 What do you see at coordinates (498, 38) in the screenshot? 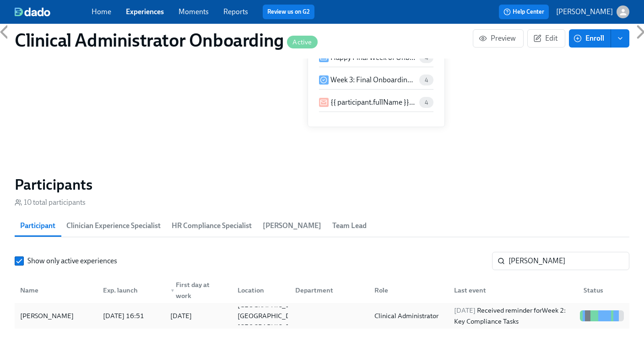
I see `span: Preview` at bounding box center [498, 38].